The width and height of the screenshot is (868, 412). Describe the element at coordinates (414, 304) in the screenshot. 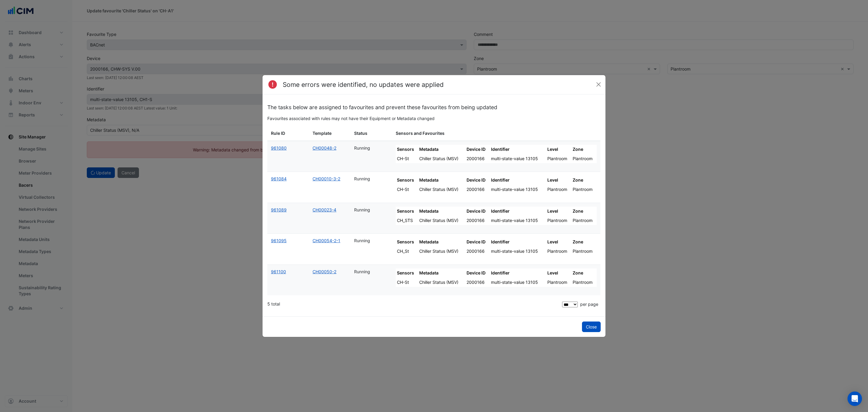

I see `div: 5 total` at that location.